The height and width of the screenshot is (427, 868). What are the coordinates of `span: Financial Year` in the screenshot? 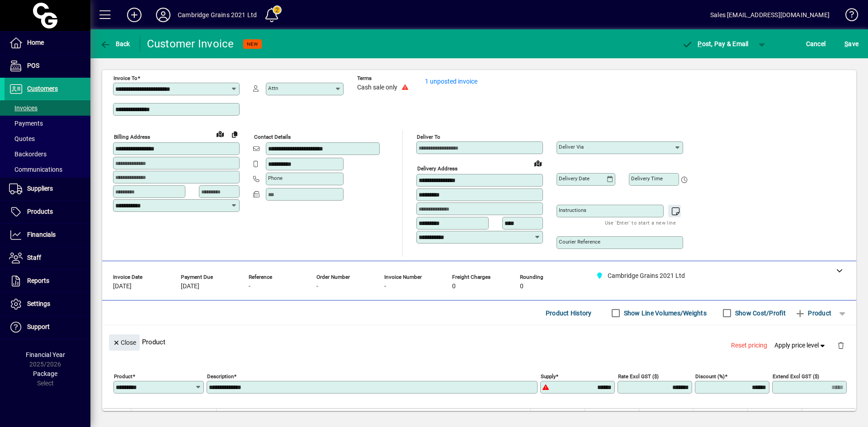 It's located at (45, 355).